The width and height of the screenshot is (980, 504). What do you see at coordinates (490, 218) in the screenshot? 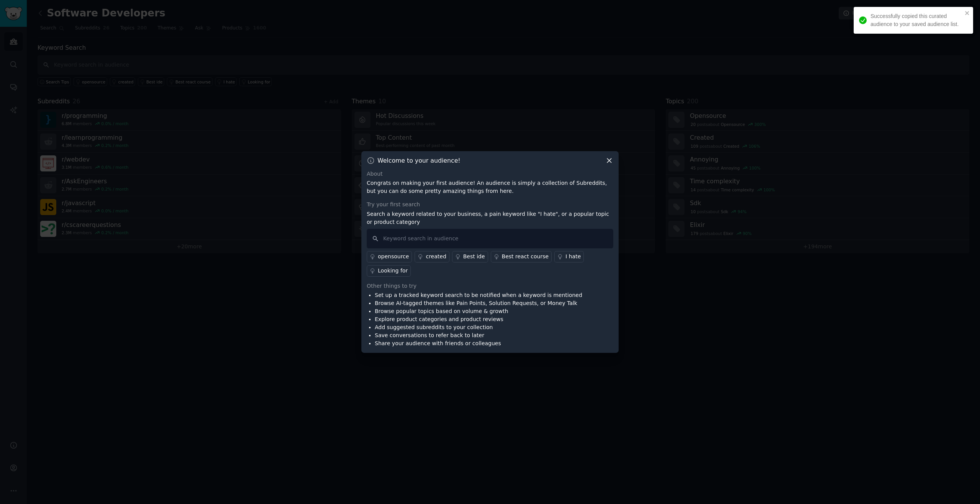
I see `p: Search a keyword related to your business, a pain keyword like "I hate", or a popular topic or pr...` at bounding box center [490, 218].